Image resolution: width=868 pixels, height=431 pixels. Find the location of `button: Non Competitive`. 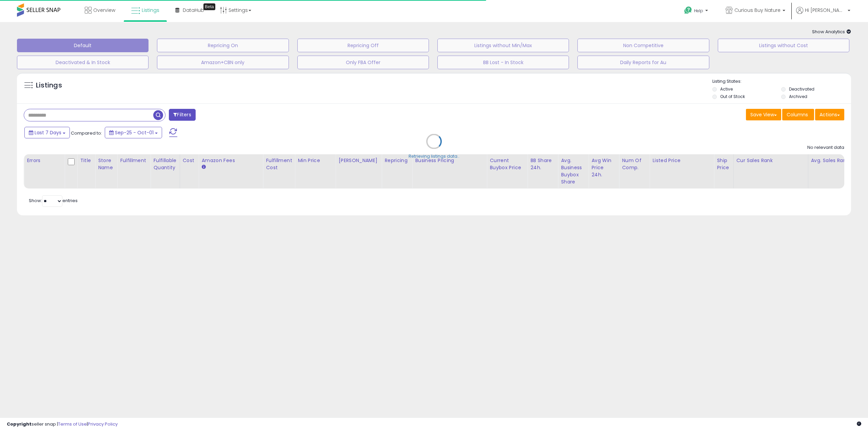

button: Non Competitive is located at coordinates (643, 46).